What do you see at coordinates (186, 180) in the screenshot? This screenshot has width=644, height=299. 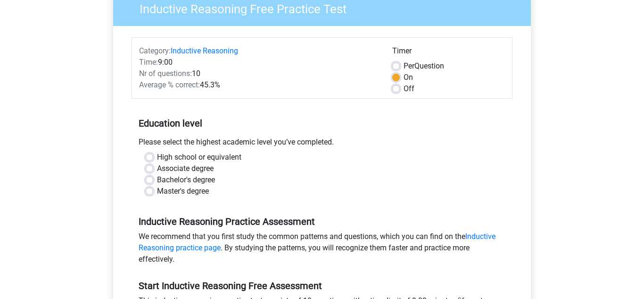 I see `label: Bachelor's degree` at bounding box center [186, 180].